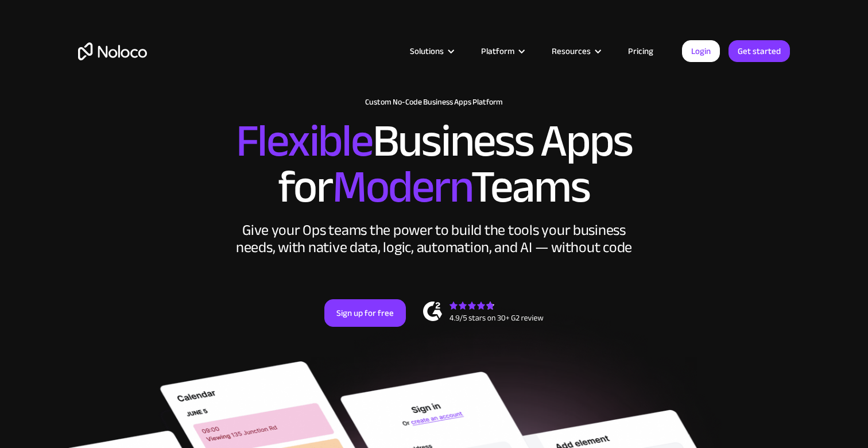  I want to click on a: Login, so click(701, 51).